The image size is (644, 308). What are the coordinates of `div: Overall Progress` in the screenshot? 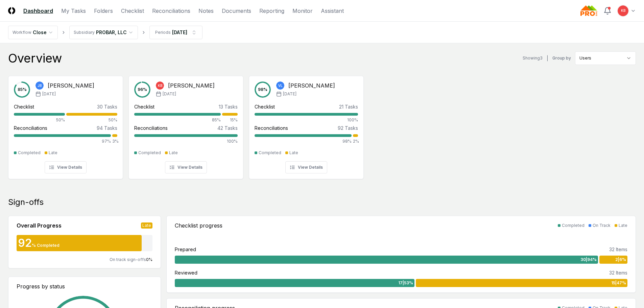 It's located at (39, 225).